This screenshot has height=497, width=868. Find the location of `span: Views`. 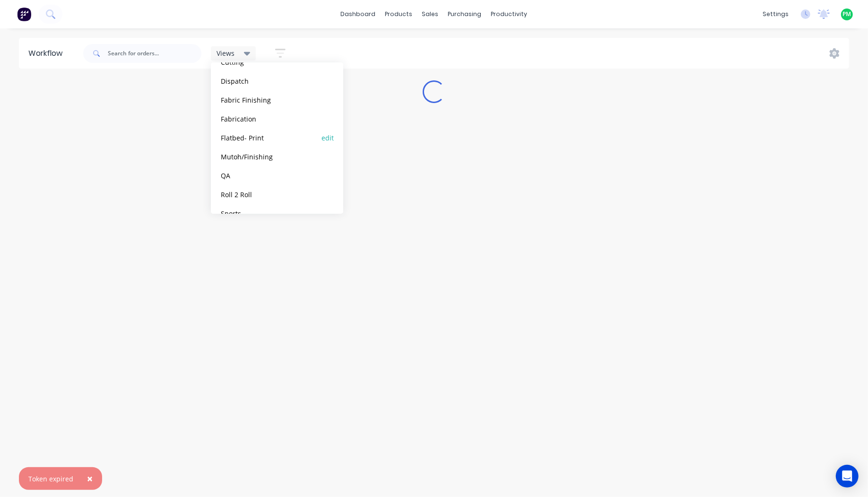

span: Views is located at coordinates (225, 52).